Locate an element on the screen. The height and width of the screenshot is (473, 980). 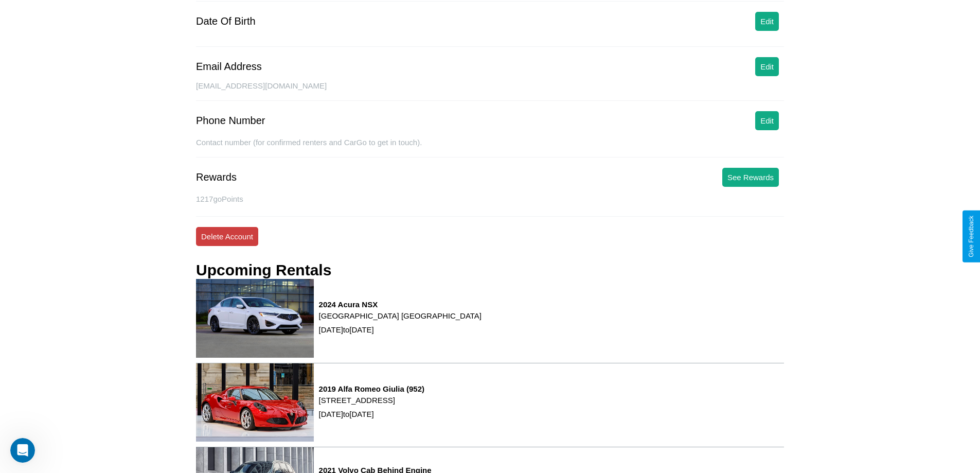
h3: 2019 Alfa Romeo Giulia (952) is located at coordinates (371, 389).